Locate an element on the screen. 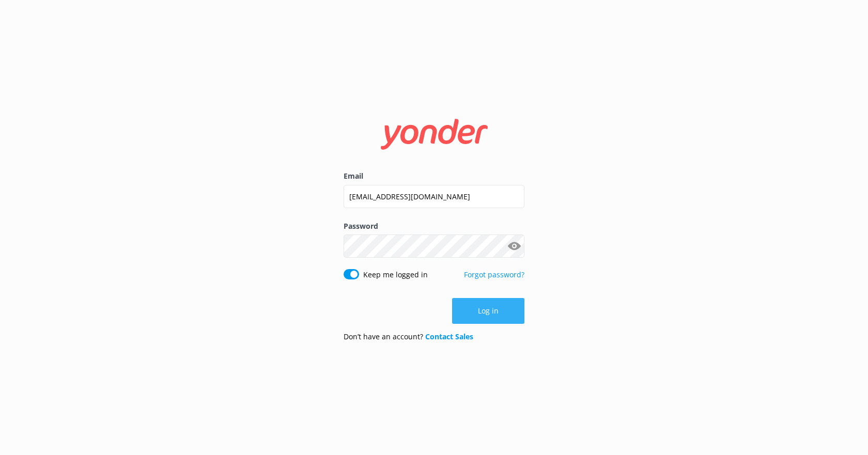 Image resolution: width=868 pixels, height=455 pixels. button: Show password is located at coordinates (514, 246).